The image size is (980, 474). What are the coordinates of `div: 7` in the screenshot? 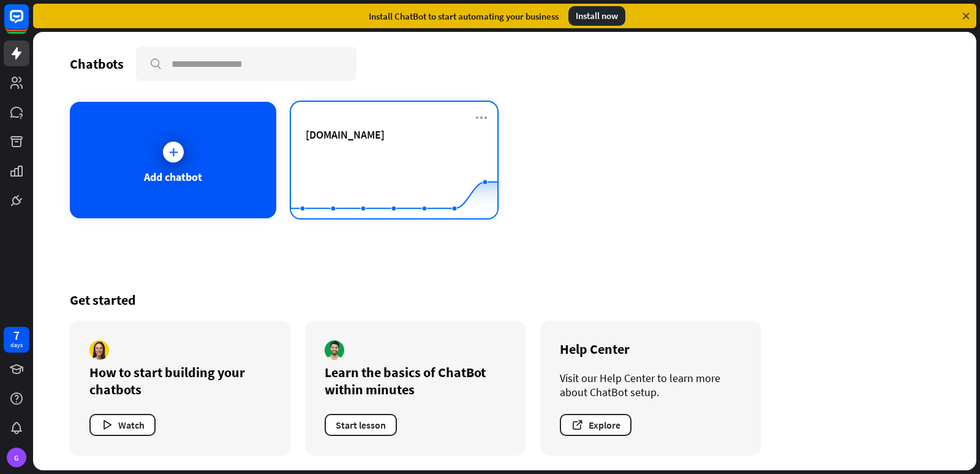 It's located at (16, 335).